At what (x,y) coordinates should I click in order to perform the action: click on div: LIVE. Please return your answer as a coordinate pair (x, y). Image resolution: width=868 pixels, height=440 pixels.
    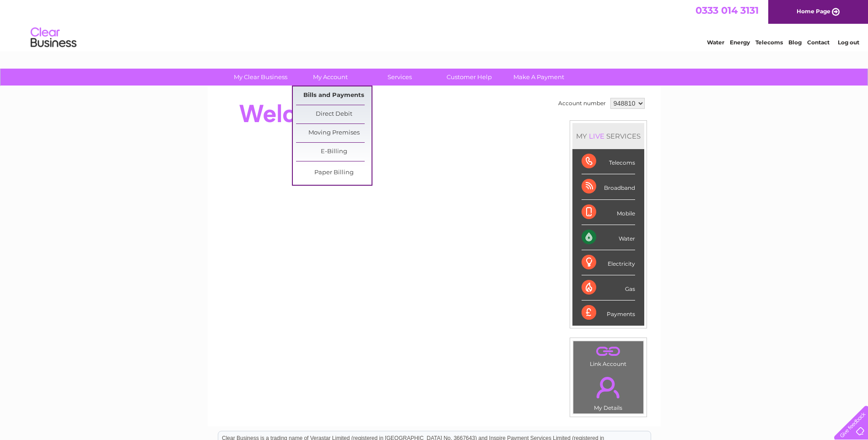
    Looking at the image, I should click on (596, 136).